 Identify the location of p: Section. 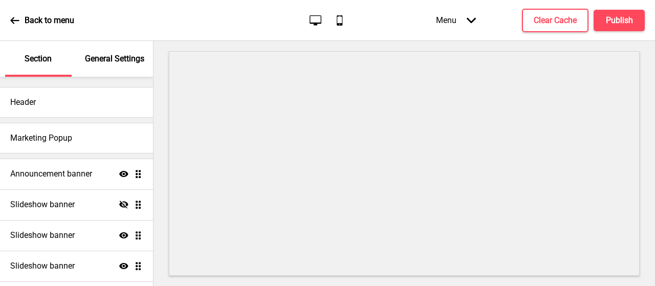
(38, 59).